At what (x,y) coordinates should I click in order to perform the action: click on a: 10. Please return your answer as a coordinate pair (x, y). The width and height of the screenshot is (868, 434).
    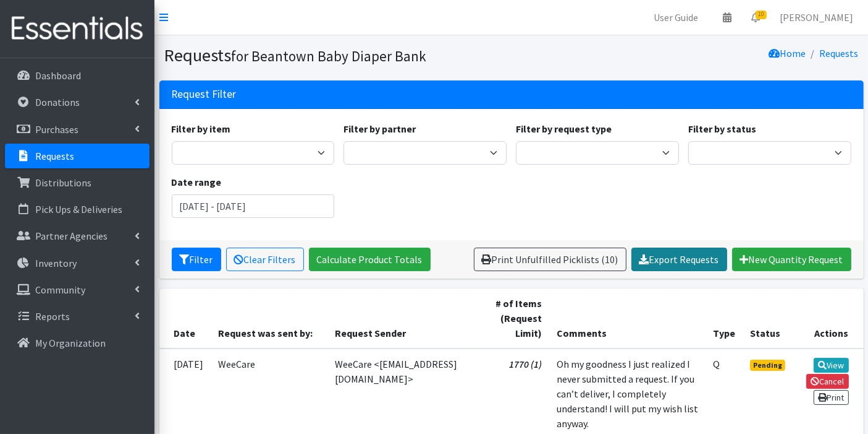
    Looking at the image, I should click on (755, 17).